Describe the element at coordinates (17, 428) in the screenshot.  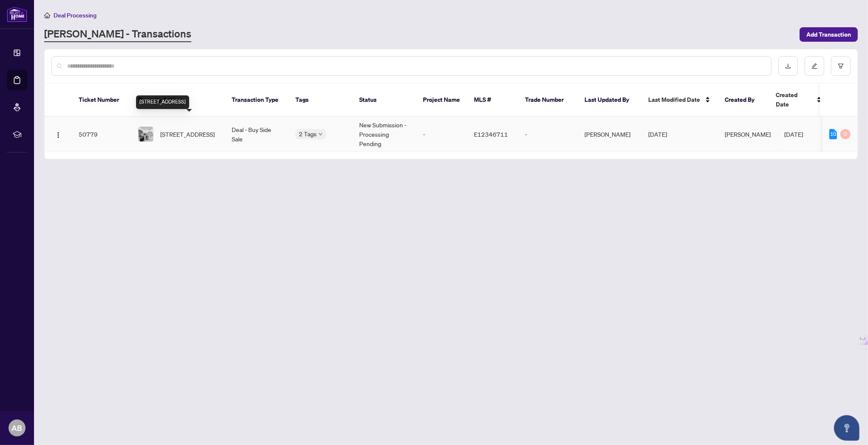
I see `span: AB` at that location.